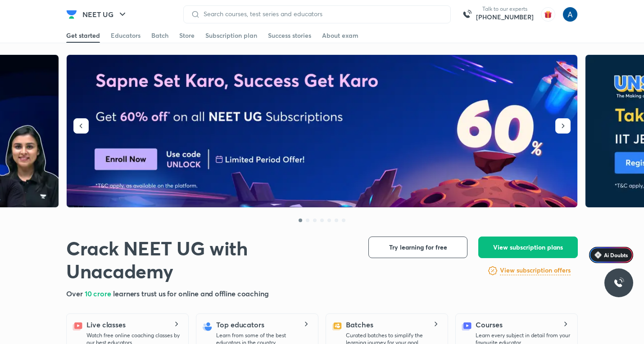  What do you see at coordinates (290, 36) in the screenshot?
I see `a: Success stories` at bounding box center [290, 36].